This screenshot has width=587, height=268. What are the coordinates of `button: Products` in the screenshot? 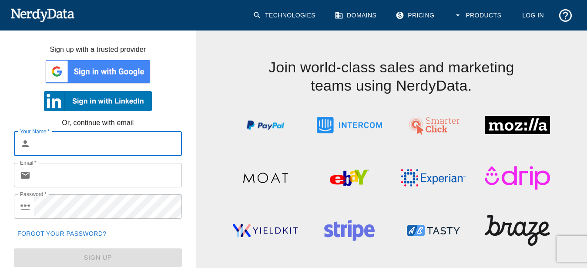 It's located at (478, 15).